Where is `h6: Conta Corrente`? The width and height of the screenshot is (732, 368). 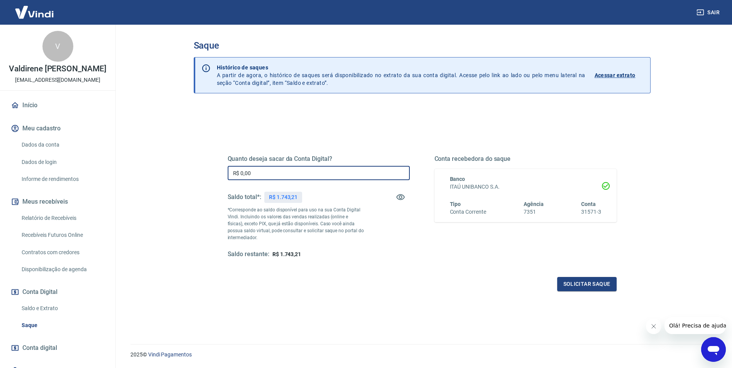
h6: Conta Corrente is located at coordinates (468, 212).